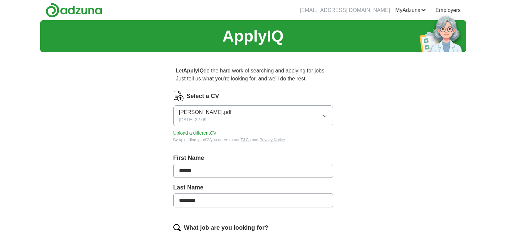 This screenshot has height=231, width=506. Describe the element at coordinates (272, 140) in the screenshot. I see `a: Privacy Notice` at that location.